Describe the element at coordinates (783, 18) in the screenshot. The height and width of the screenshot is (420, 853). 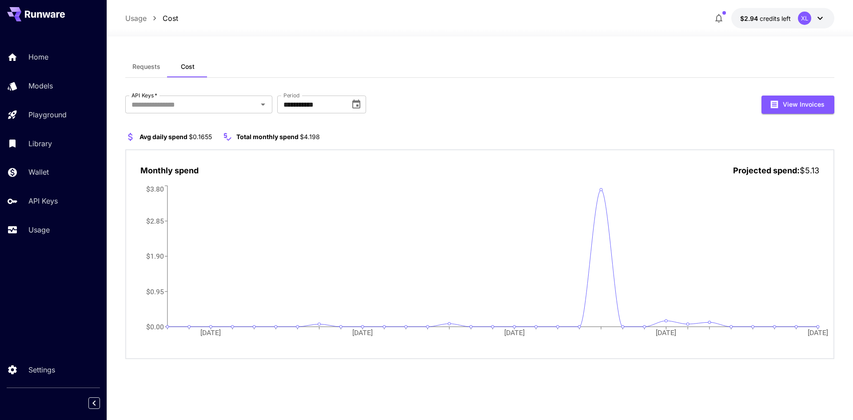
I see `button: $2.93777XL` at that location.